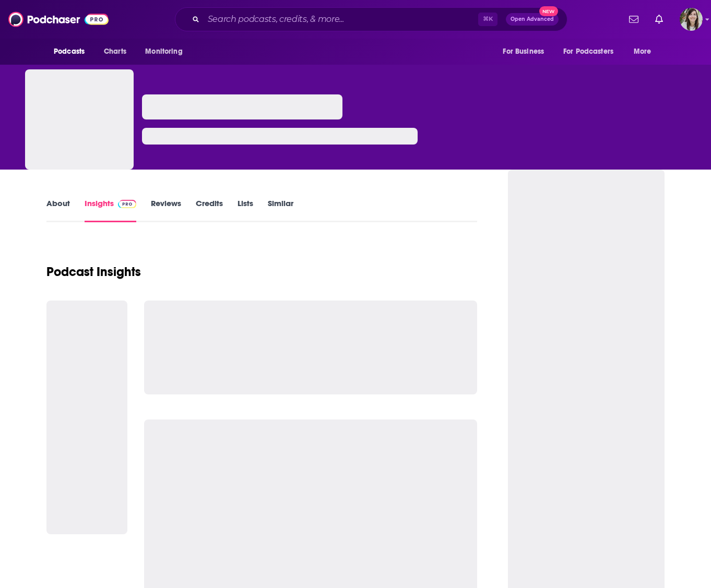 Image resolution: width=711 pixels, height=588 pixels. What do you see at coordinates (163, 52) in the screenshot?
I see `span: Monitoring` at bounding box center [163, 52].